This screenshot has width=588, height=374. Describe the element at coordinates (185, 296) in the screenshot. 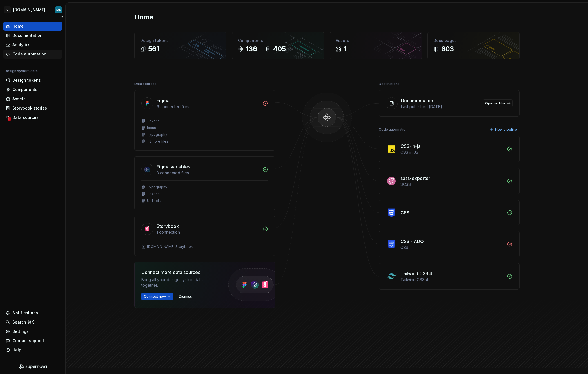

I see `span: Dismiss` at that location.